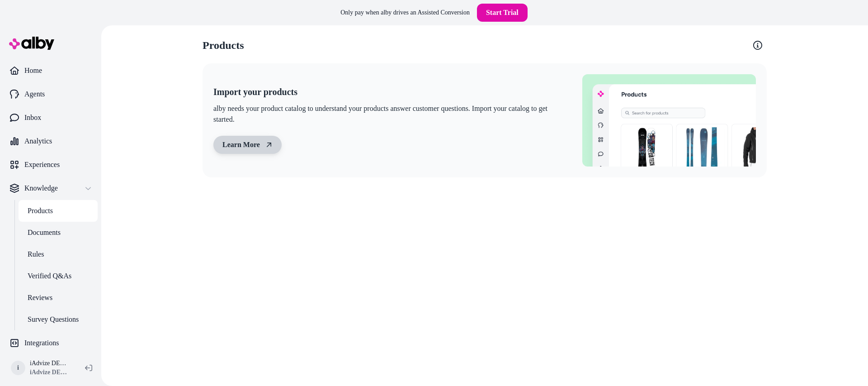  I want to click on a: Agents, so click(51, 94).